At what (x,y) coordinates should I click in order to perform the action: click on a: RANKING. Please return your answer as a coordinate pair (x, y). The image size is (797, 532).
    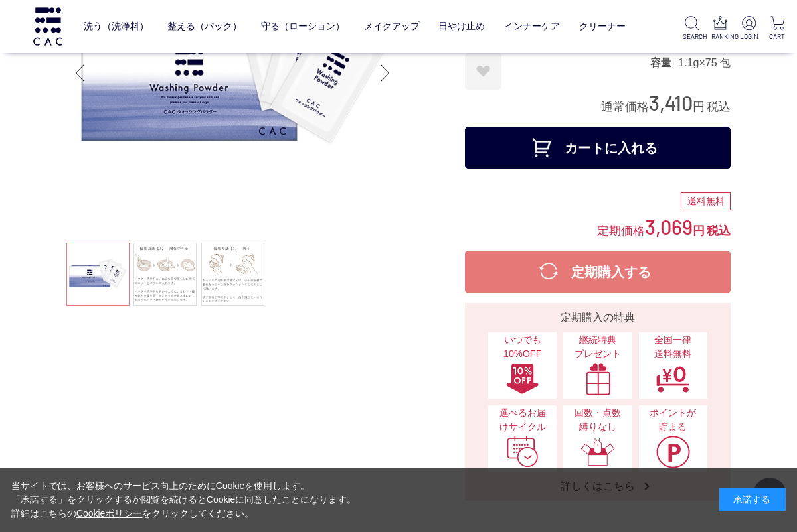
    Looking at the image, I should click on (720, 29).